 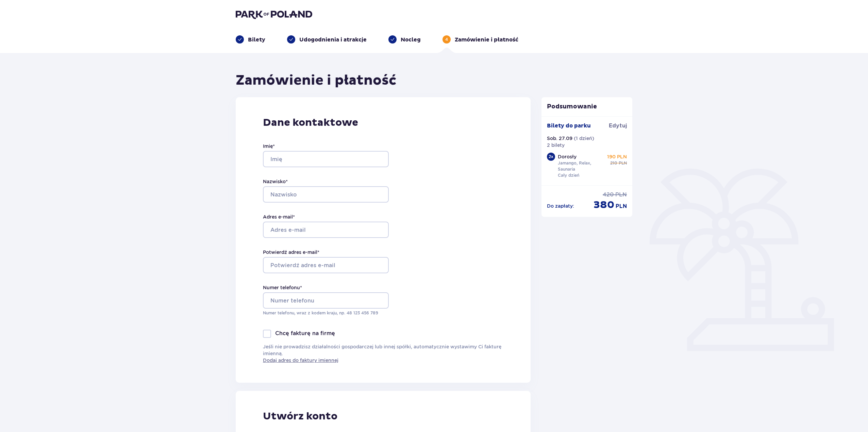 What do you see at coordinates (383, 123) in the screenshot?
I see `p: Dane kontaktowe` at bounding box center [383, 123].